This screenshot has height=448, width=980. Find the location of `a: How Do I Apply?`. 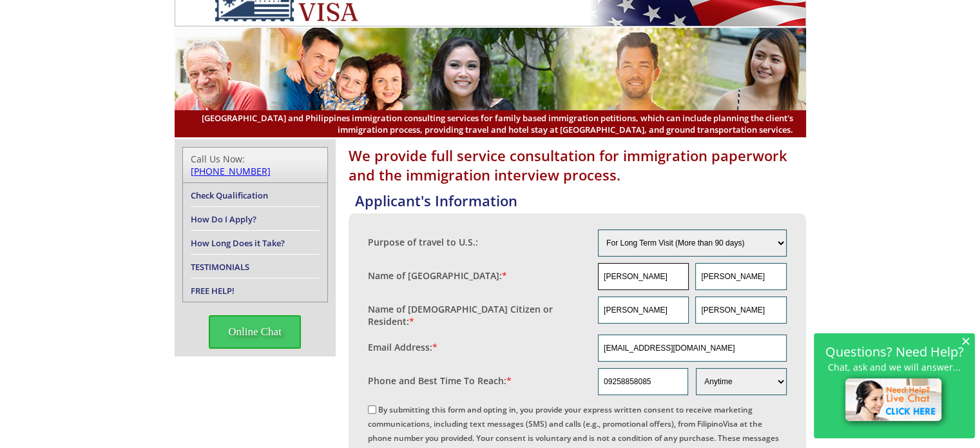

a: How Do I Apply? is located at coordinates (224, 219).